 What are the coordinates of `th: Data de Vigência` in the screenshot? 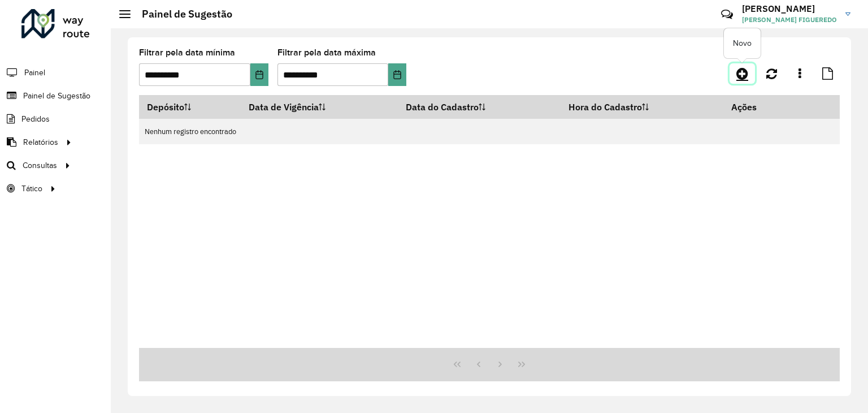 It's located at (320, 107).